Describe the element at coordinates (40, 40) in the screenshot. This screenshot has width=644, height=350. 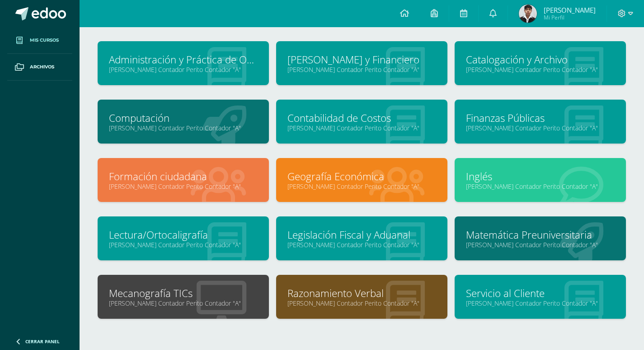
I see `a: Mis cursos` at that location.